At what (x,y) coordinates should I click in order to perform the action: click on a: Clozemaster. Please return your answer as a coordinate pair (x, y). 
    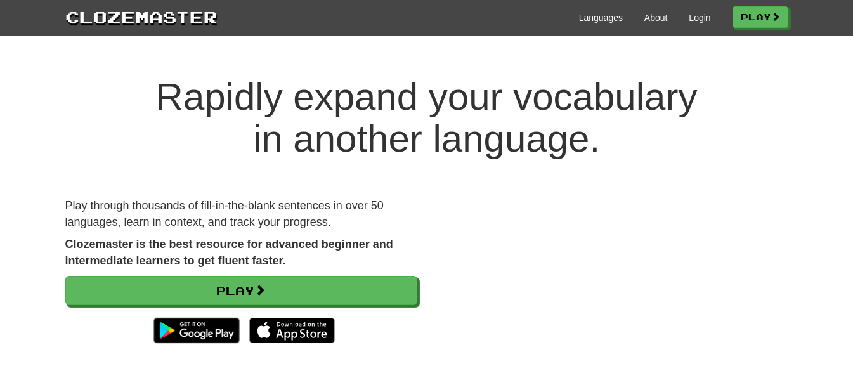
    Looking at the image, I should click on (142, 16).